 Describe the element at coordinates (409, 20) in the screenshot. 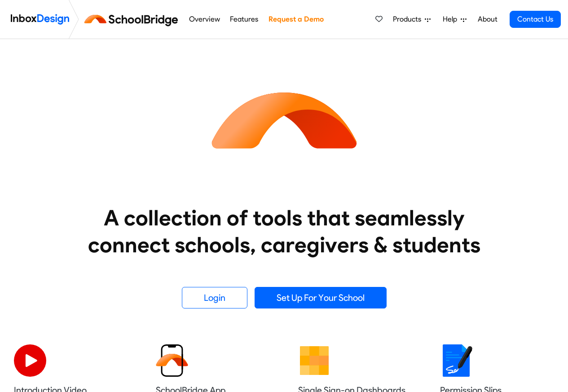

I see `span: Products` at that location.